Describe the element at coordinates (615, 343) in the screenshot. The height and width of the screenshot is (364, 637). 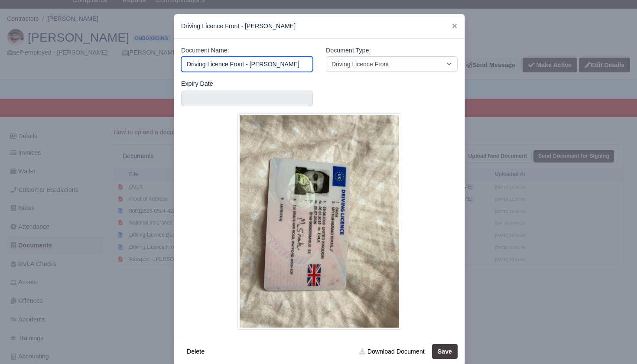
I see `div: Chat Widget` at that location.